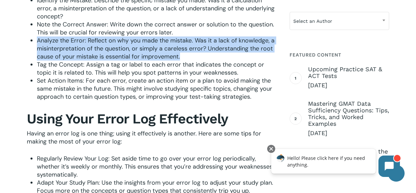  I want to click on span: Select an Author, so click(339, 21).